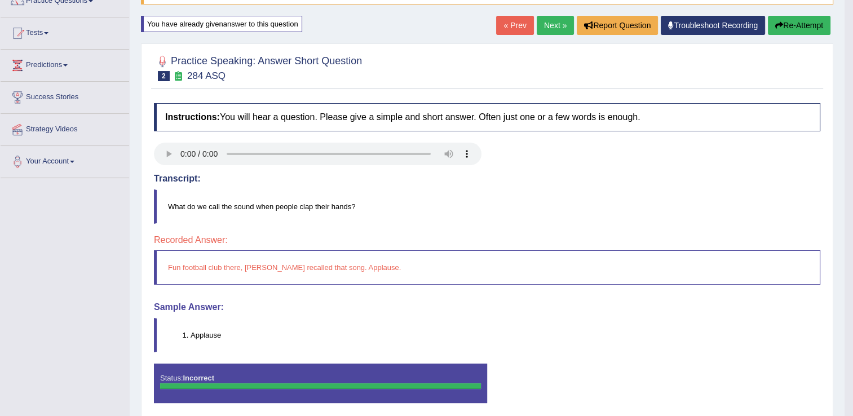  I want to click on a: « Prev, so click(515, 25).